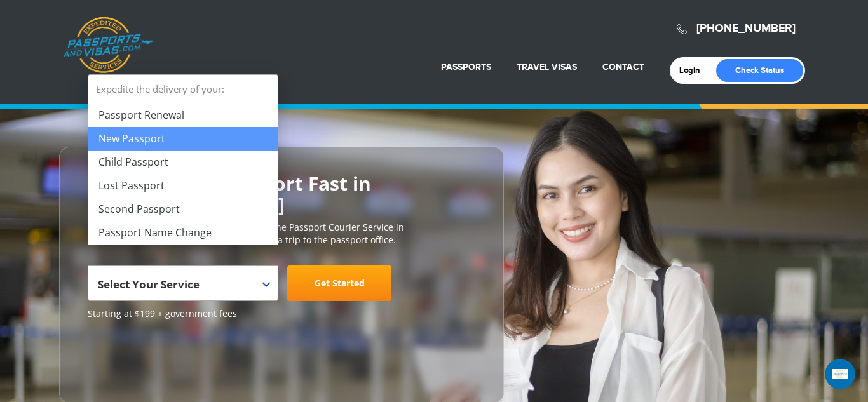  Describe the element at coordinates (281, 314) in the screenshot. I see `span: Starting at $199 + government fees` at that location.